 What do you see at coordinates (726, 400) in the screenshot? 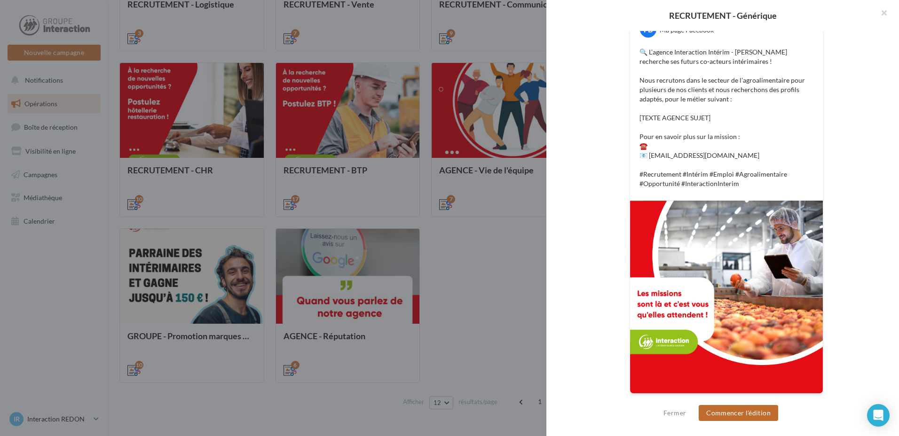
I see `div: La prévisualisation est non-contractuelle` at bounding box center [726, 400].